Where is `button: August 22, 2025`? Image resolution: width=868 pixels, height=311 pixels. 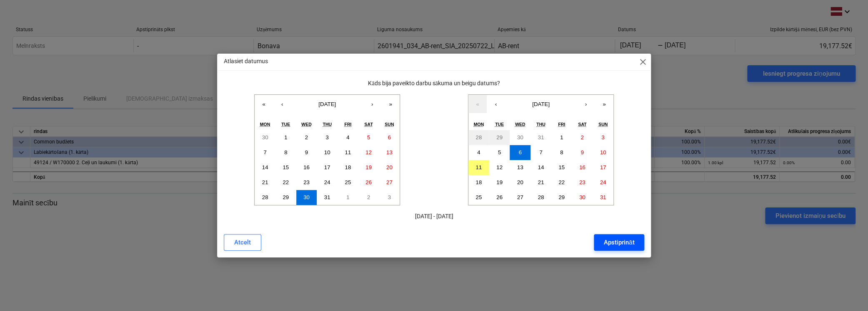
button: August 22, 2025 is located at coordinates (562, 183).